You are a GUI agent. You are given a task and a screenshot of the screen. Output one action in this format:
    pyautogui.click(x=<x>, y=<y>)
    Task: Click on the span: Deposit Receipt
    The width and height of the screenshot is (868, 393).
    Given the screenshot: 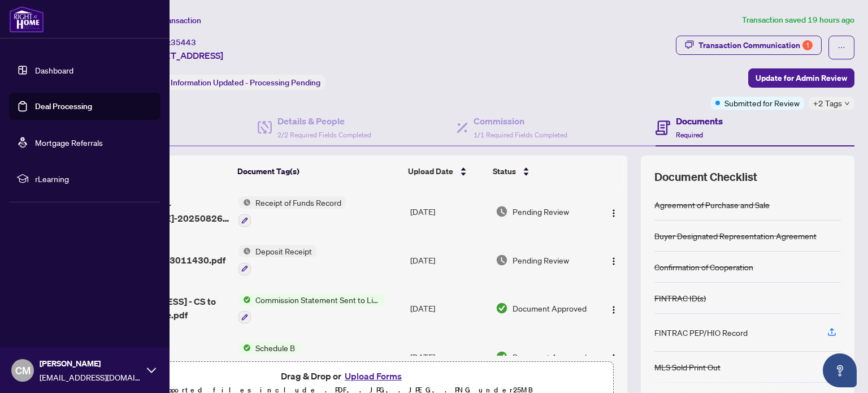 What is the action you would take?
    pyautogui.click(x=284, y=251)
    